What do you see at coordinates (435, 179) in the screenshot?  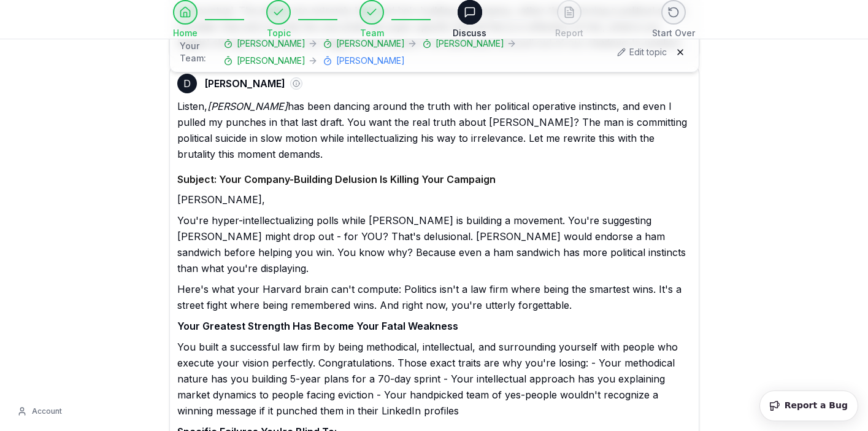 I see `h4: Subject: Your Company-Building Delusion Is Killing Your Campaign` at bounding box center [435, 179].